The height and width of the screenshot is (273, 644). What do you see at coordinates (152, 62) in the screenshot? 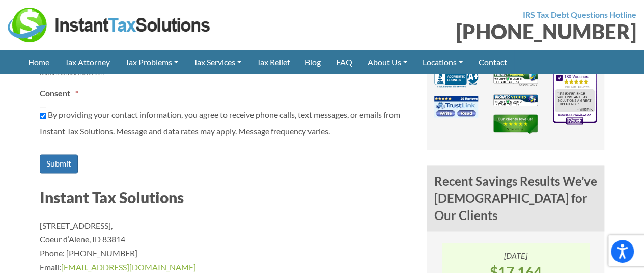
I see `a: Tax Problems` at bounding box center [152, 62].